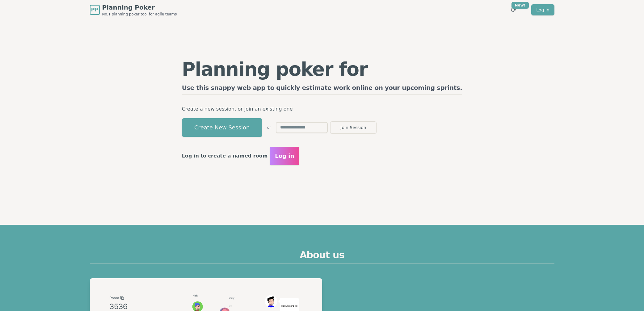  I want to click on span: or, so click(269, 128).